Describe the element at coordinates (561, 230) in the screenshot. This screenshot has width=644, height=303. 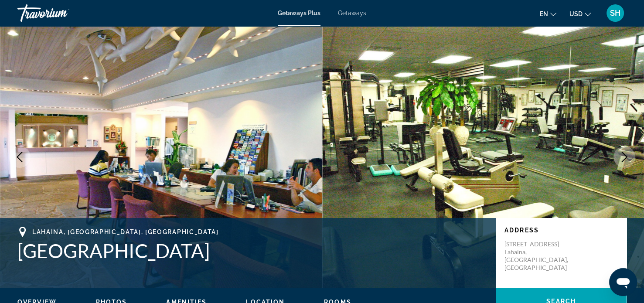
I see `p: Address` at that location.